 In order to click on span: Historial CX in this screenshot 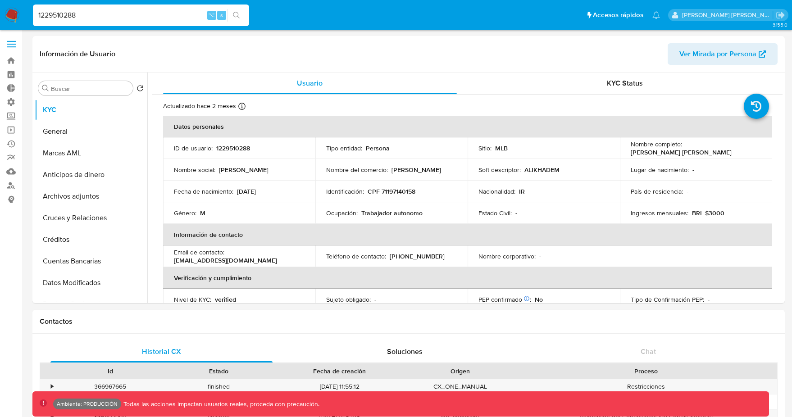, I will do `click(161, 352)`.